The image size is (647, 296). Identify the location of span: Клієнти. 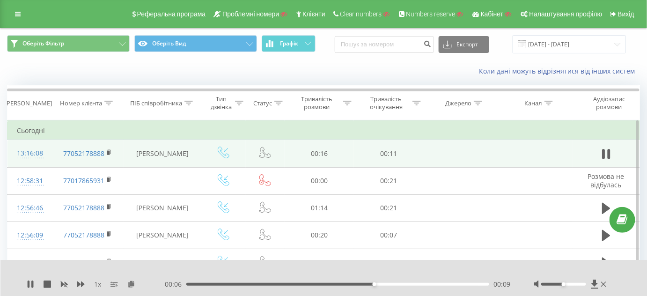
(314, 14).